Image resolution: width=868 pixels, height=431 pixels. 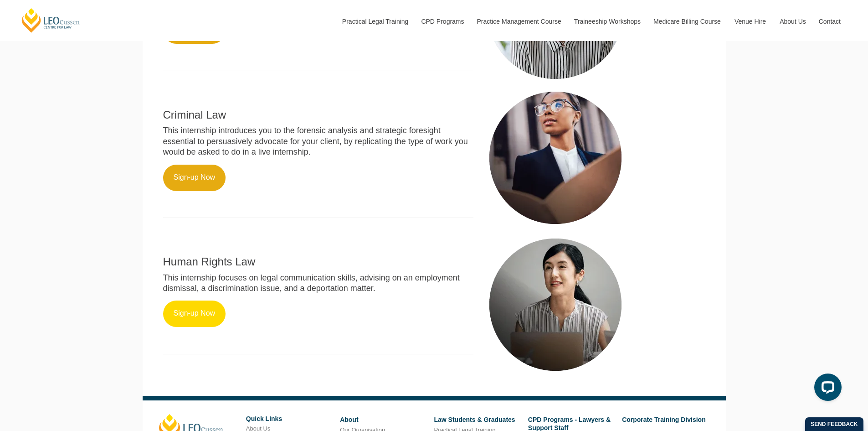 I want to click on a: Traineeship Workshops, so click(x=607, y=21).